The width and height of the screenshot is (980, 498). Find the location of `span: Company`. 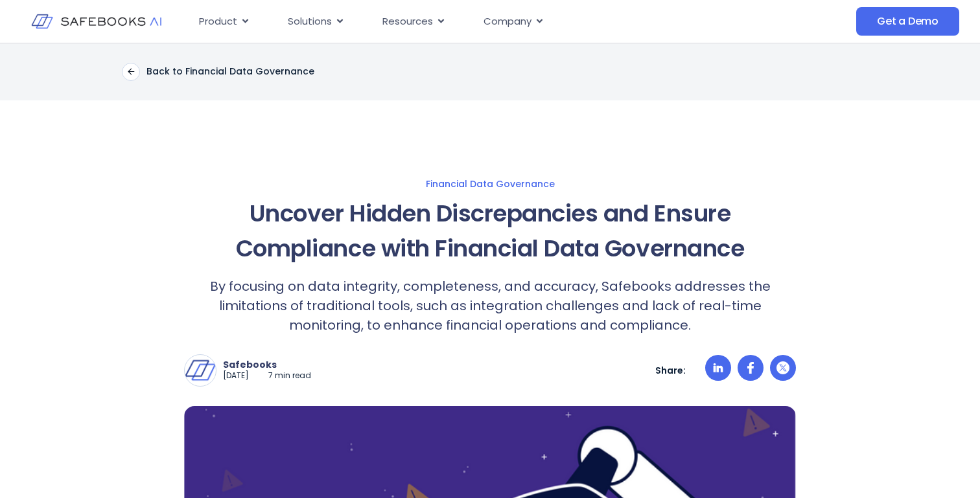

span: Company is located at coordinates (507, 21).